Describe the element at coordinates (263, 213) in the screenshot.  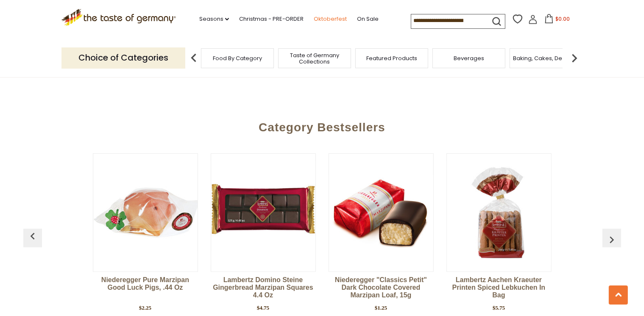
I see `img: Lambertz Domino Steine Gingerbread Marzipan Squares 4.4 oz` at that location.